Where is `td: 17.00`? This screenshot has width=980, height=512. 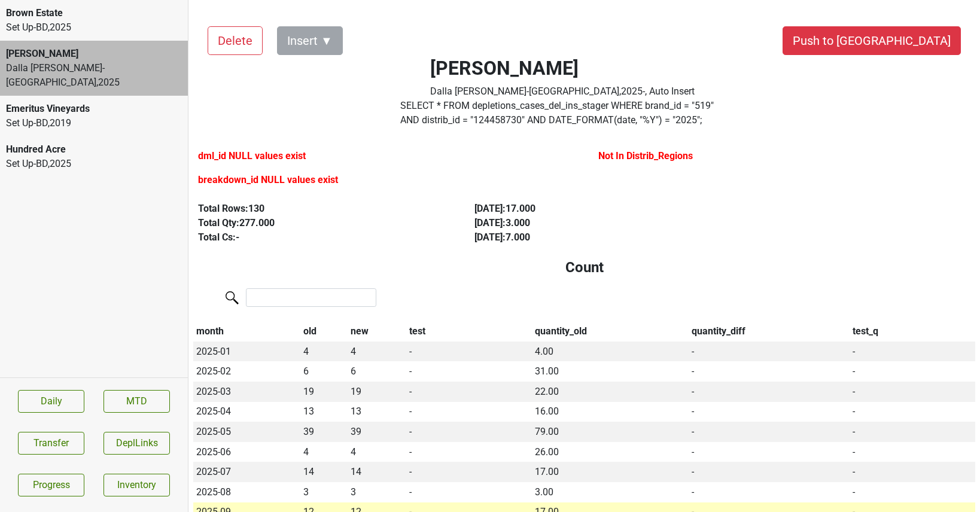 td: 17.00 is located at coordinates (610, 472).